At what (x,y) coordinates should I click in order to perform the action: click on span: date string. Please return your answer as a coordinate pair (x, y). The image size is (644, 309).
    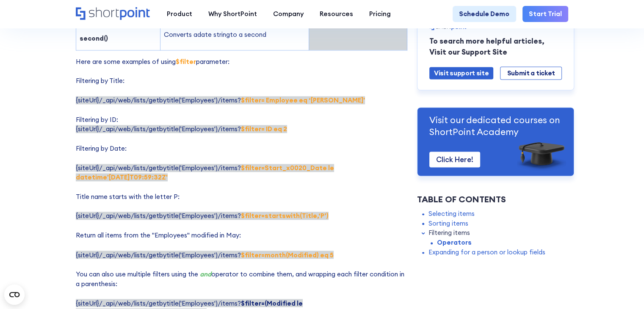
    Looking at the image, I should click on (213, 34).